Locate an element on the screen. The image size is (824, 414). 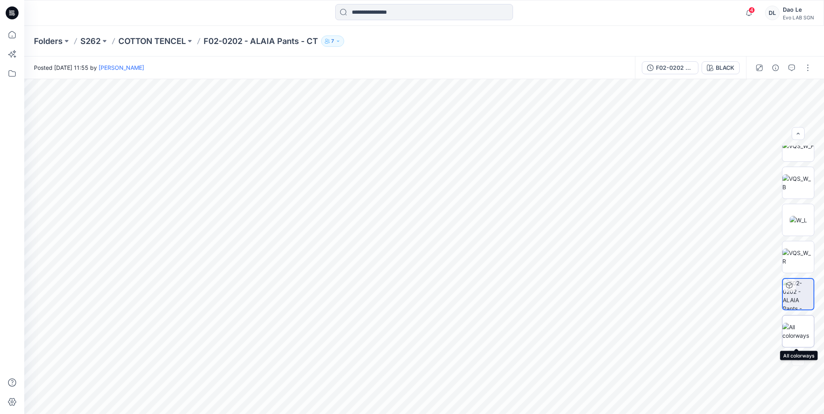
a: S262 is located at coordinates (90, 41).